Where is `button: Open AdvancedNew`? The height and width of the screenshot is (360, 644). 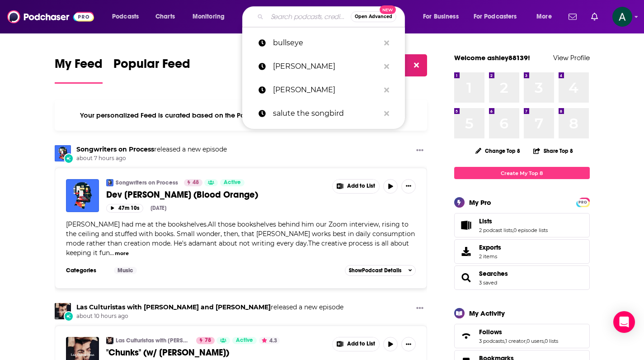 button: Open AdvancedNew is located at coordinates (373, 17).